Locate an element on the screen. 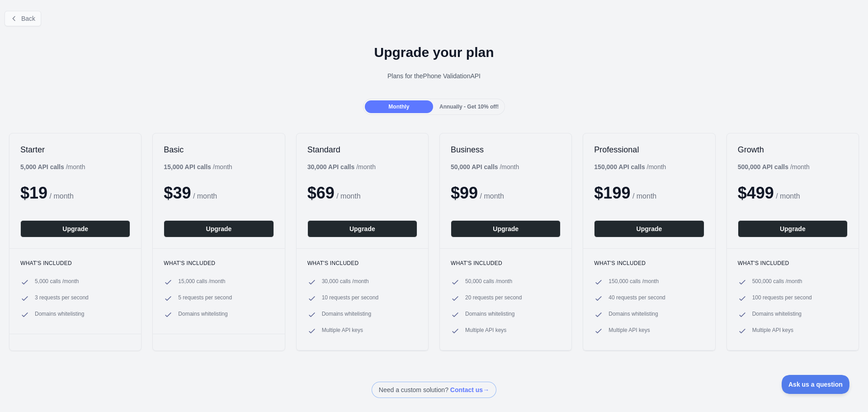 The width and height of the screenshot is (868, 412). h2: Standard is located at coordinates (362, 150).